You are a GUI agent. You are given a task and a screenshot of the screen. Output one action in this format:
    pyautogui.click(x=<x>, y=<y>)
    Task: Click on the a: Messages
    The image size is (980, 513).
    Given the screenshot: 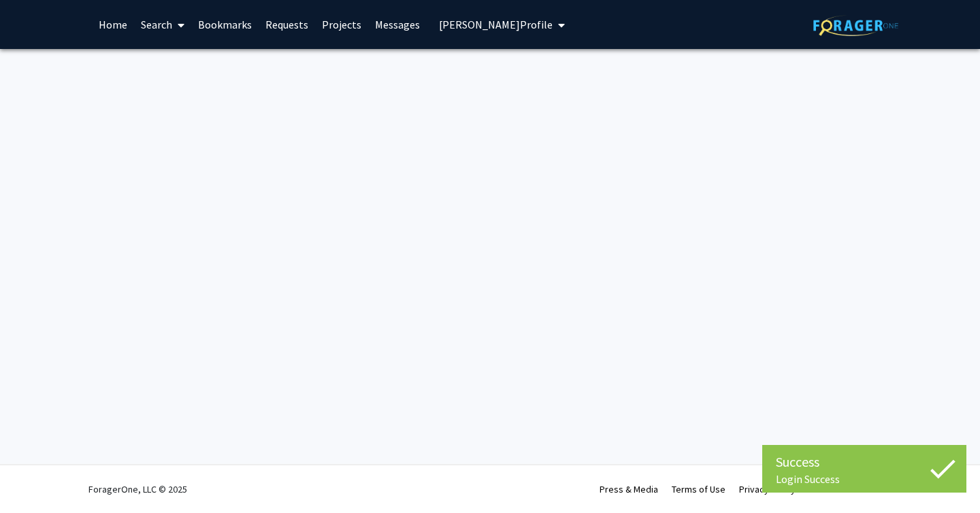 What is the action you would take?
    pyautogui.click(x=397, y=24)
    